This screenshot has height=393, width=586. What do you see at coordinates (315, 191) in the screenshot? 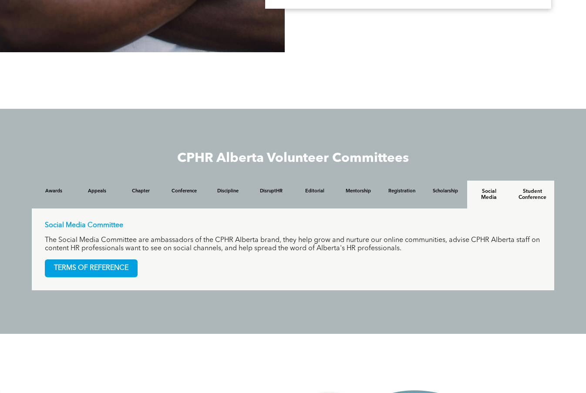
I see `h4: Editorial` at bounding box center [315, 191].